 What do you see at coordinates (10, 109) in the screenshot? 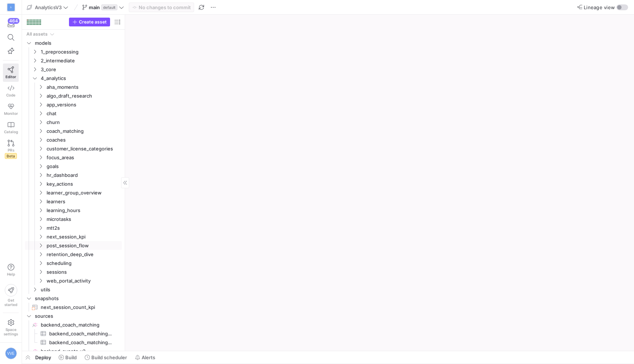
I see `a: Monitor` at bounding box center [10, 109].